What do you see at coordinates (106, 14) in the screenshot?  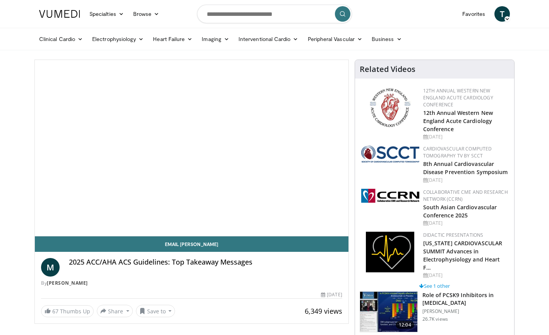 I see `a: Specialties` at bounding box center [106, 14].